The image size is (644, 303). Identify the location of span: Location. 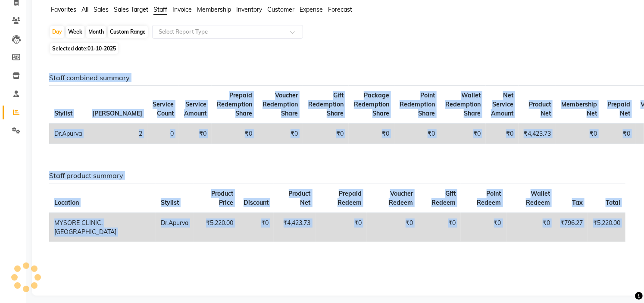
(67, 203).